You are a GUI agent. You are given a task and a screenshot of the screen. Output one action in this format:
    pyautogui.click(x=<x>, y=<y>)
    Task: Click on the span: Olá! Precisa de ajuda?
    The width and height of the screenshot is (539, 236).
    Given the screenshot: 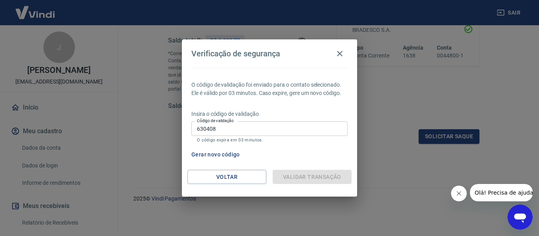 What is the action you would take?
    pyautogui.click(x=36, y=9)
    